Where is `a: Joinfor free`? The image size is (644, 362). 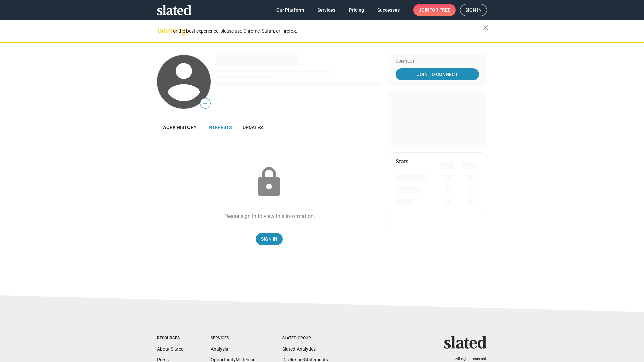
a: Joinfor free is located at coordinates (435, 10).